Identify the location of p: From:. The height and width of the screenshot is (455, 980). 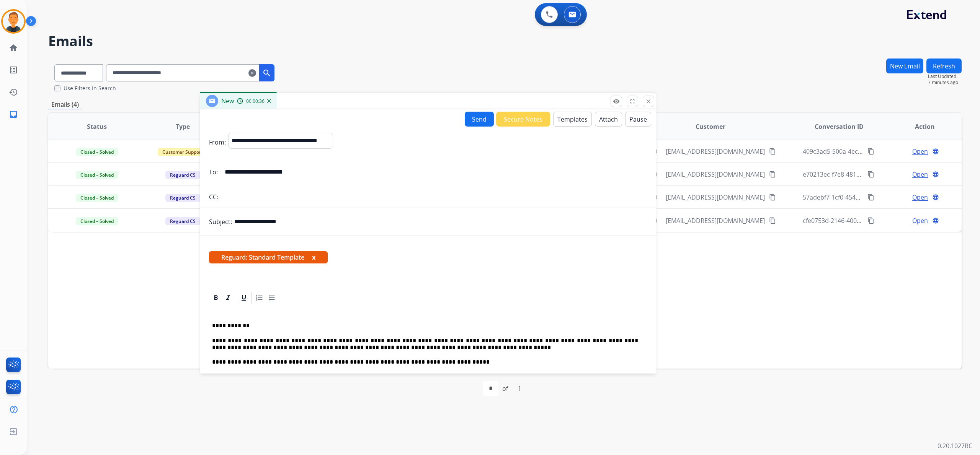
(217, 143).